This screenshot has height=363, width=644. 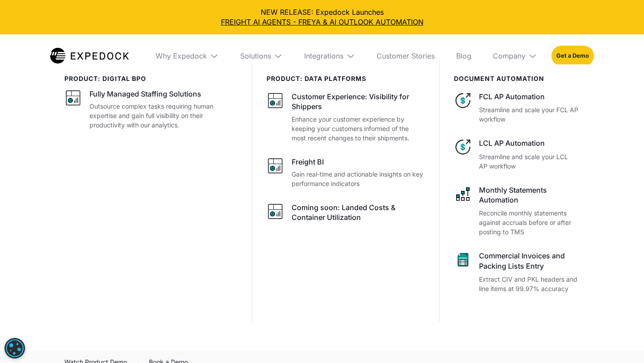 What do you see at coordinates (516, 211) in the screenshot?
I see `a: Monthly Statements AutomationReconcile monthly statements against accruals before or after postin...` at bounding box center [516, 211].